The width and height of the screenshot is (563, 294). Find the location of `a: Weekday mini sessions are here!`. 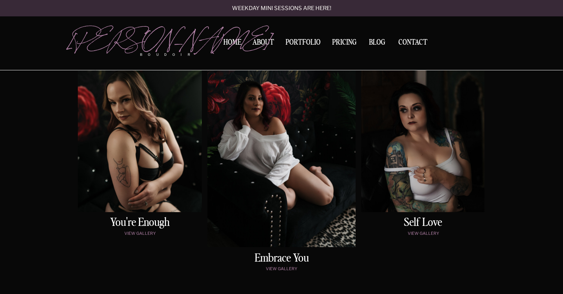

a: Weekday mini sessions are here! is located at coordinates (281, 9).